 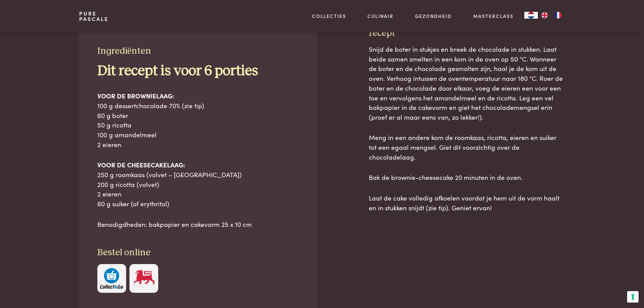 I want to click on span: Snijd de boter in stukjes en breek de chocolade in stukken. Laat beide samen smelten in een kom i..., so click(x=466, y=83).